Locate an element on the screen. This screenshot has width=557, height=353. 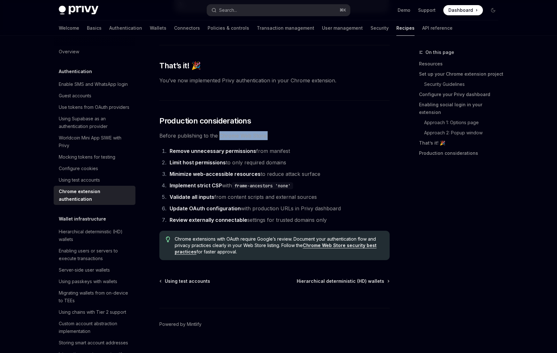
a: Policies & controls is located at coordinates (228, 28).